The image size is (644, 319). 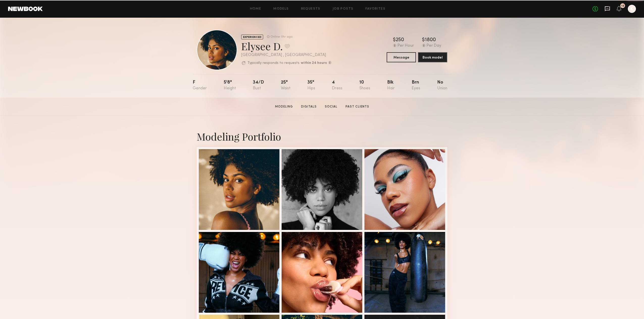 I want to click on div: Blk, so click(x=391, y=85).